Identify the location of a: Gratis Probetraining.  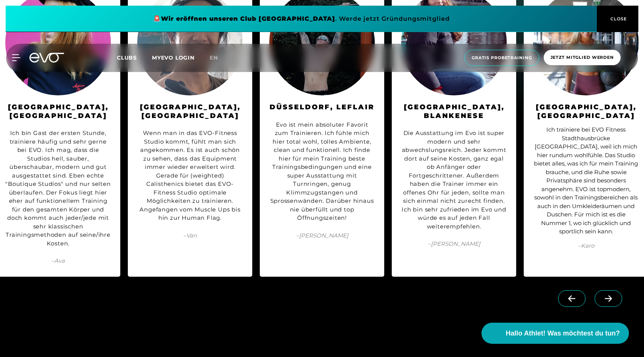
(502, 58).